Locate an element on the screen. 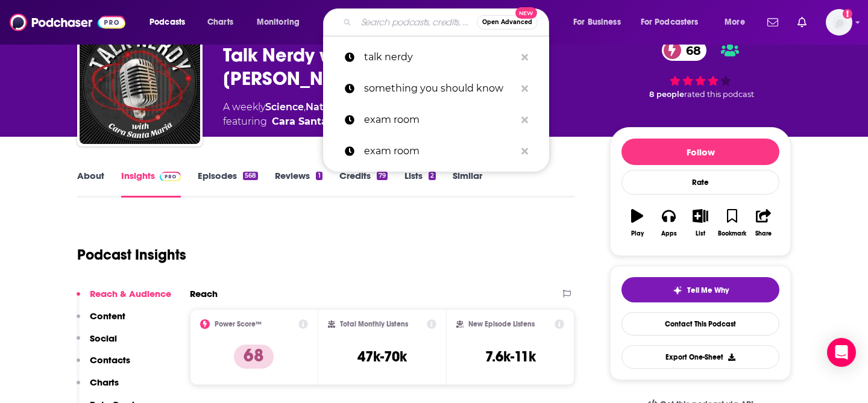 This screenshot has height=403, width=868. button: Social is located at coordinates (96, 343).